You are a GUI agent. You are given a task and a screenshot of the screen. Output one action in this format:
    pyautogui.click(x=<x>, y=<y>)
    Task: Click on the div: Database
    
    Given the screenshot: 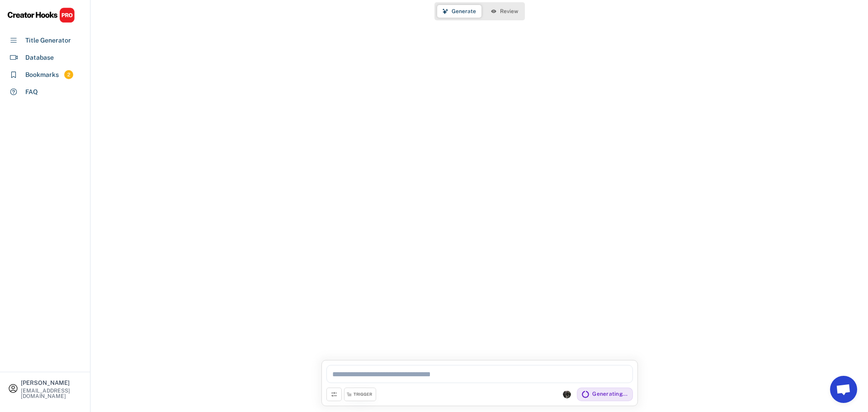 What is the action you would take?
    pyautogui.click(x=39, y=57)
    